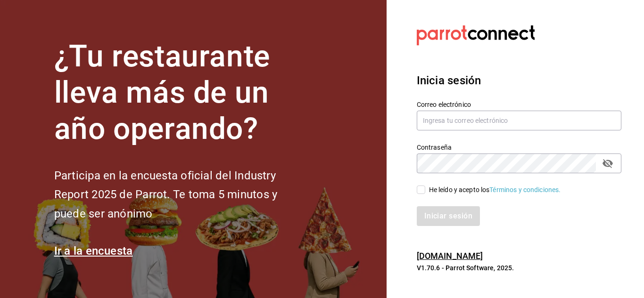  What do you see at coordinates (93, 251) in the screenshot?
I see `a: Ir a la encuesta` at bounding box center [93, 251].